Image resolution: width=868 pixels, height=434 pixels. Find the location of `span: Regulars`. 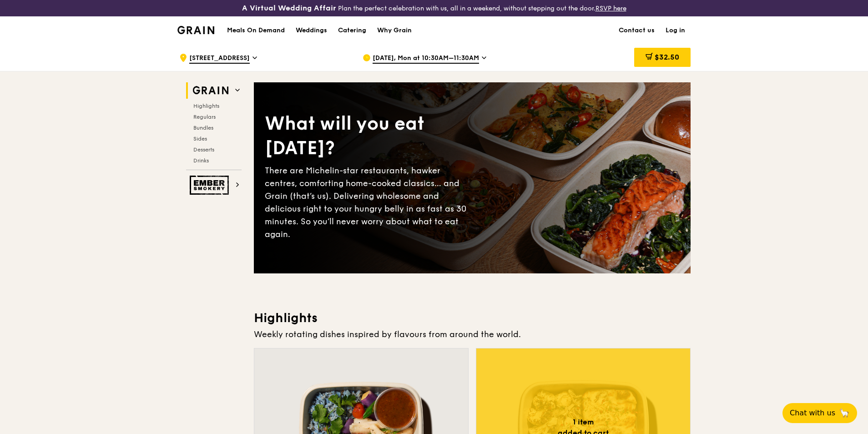

span: Regulars is located at coordinates (205, 117).